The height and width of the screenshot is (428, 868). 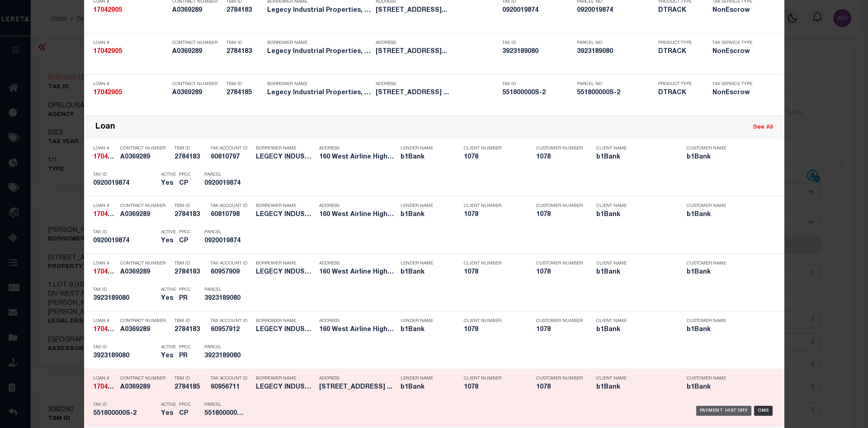 I want to click on h5: 60957909, so click(x=231, y=272).